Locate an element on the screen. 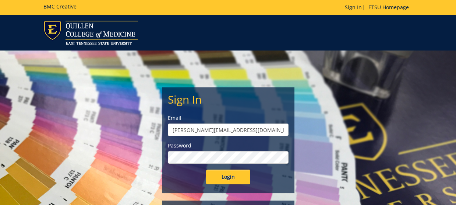  a: Sign In is located at coordinates (353, 7).